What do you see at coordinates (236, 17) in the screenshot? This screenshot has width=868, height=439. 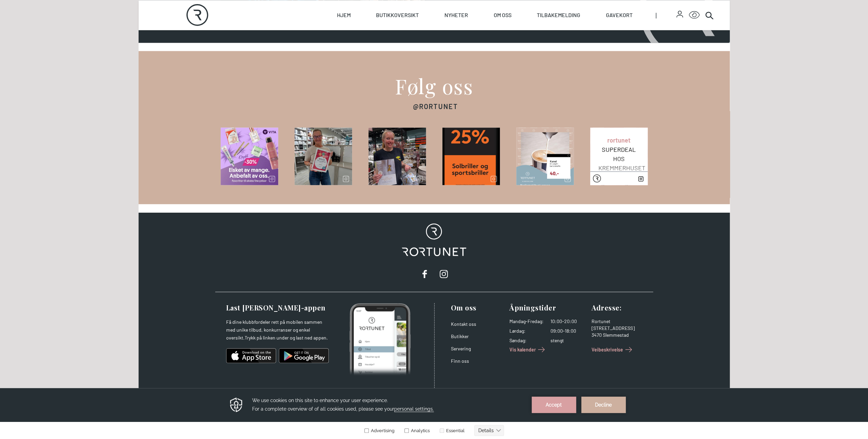 I see `img: Privacy reminder` at bounding box center [236, 17].